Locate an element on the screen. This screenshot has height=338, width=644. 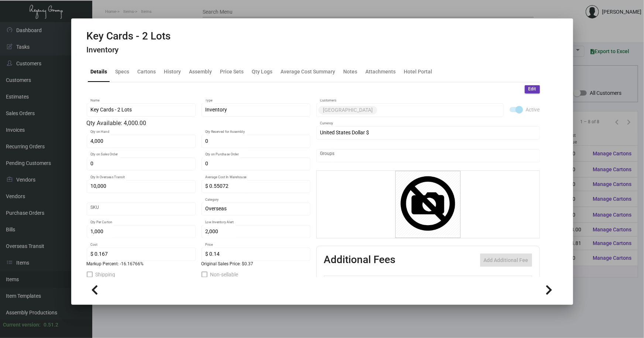
th: Cost is located at coordinates (444, 282).